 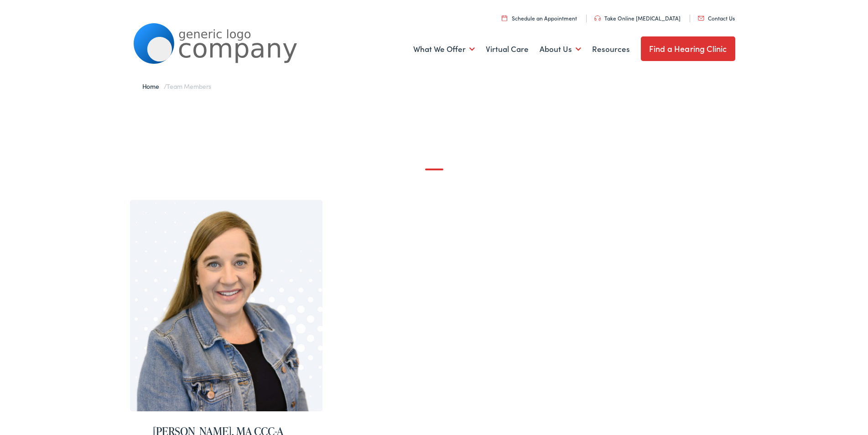 What do you see at coordinates (152, 86) in the screenshot?
I see `a: Home` at bounding box center [152, 86].